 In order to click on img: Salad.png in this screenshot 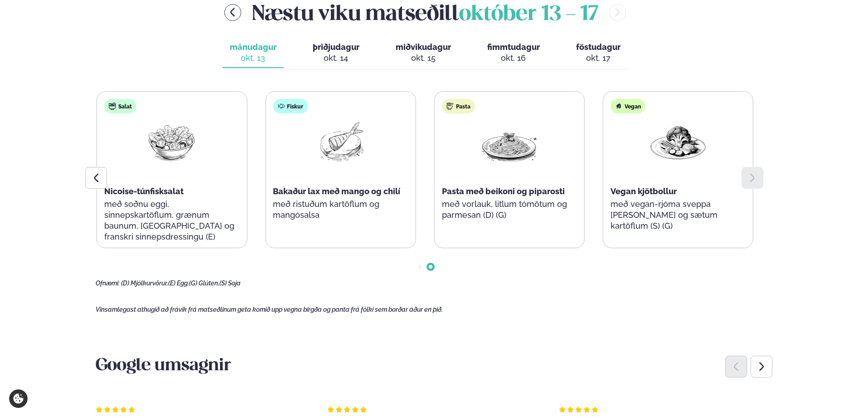, I will do `click(172, 141)`.